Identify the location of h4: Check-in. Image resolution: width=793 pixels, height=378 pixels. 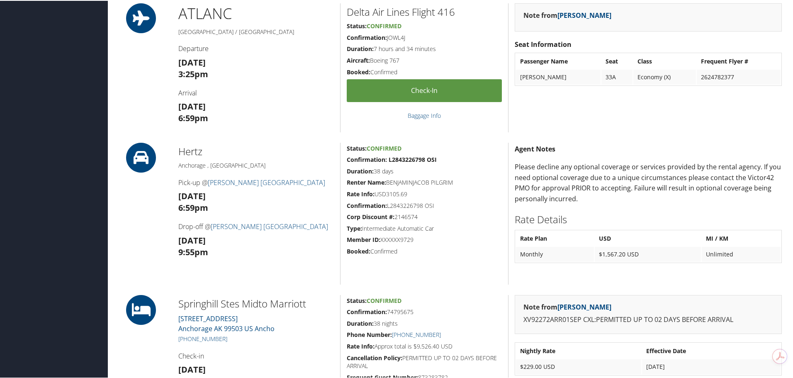
(256, 355).